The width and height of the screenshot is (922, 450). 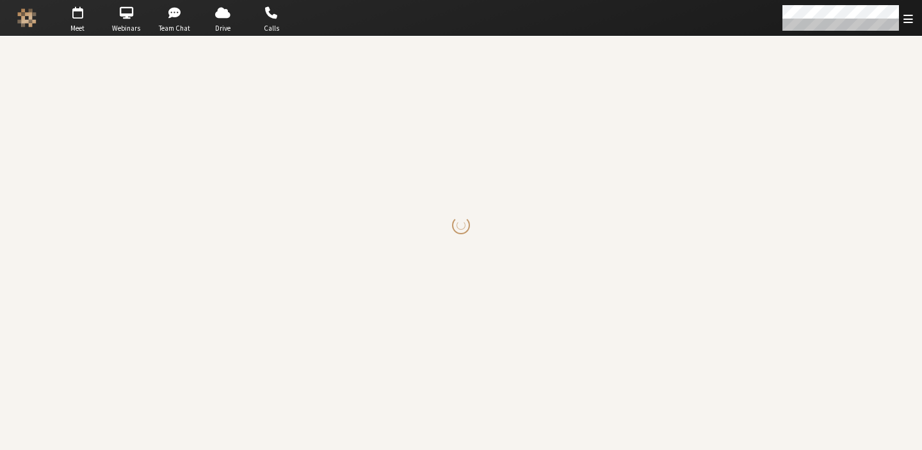 I want to click on span: Webinars, so click(x=126, y=28).